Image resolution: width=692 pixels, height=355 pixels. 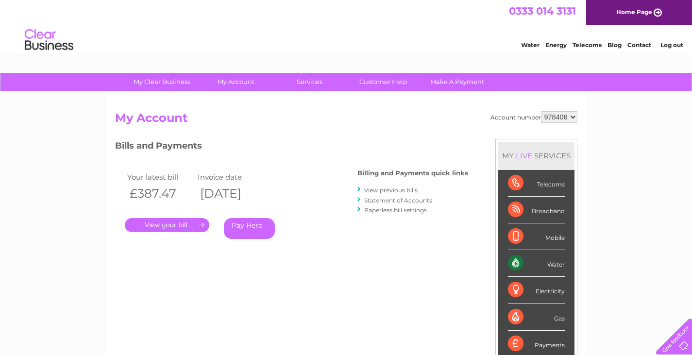 I want to click on td: Your latest bill, so click(x=160, y=177).